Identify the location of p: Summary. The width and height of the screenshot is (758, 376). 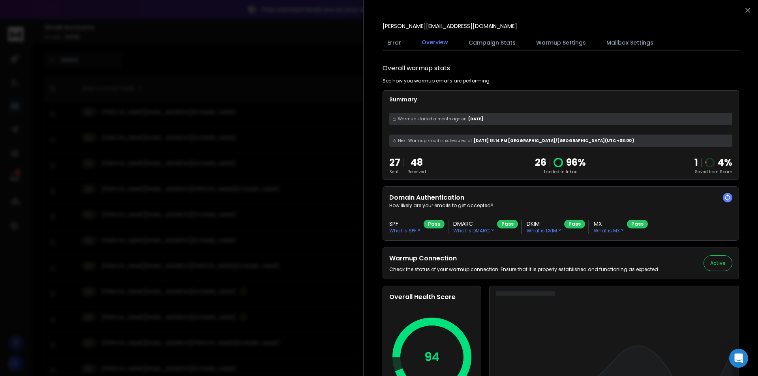
(560, 99).